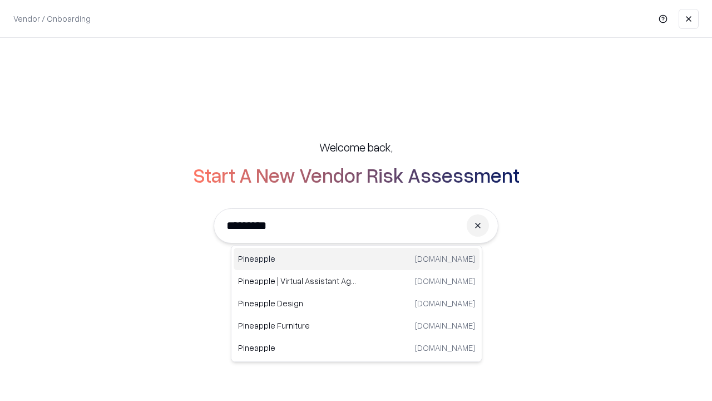  Describe the element at coordinates (297, 303) in the screenshot. I see `p: Pineapple Design` at that location.